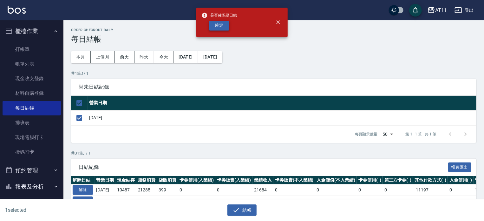  I want to click on td: 1398, so click(168, 201).